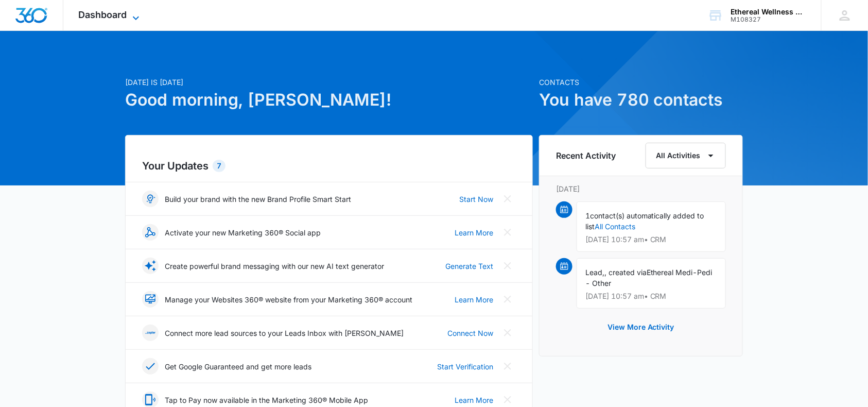 Image resolution: width=868 pixels, height=407 pixels. Describe the element at coordinates (768, 20) in the screenshot. I see `div: account id` at that location.